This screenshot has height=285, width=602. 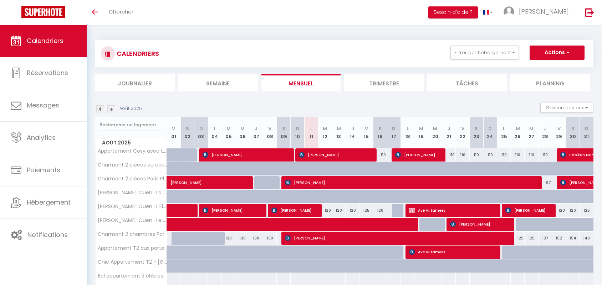 What do you see at coordinates (531, 133) in the screenshot?
I see `th: 27` at bounding box center [531, 133].